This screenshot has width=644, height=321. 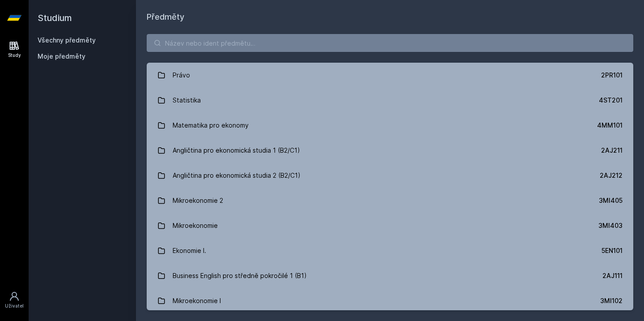 I want to click on div: Matematika pro ekonomy, so click(x=210, y=125).